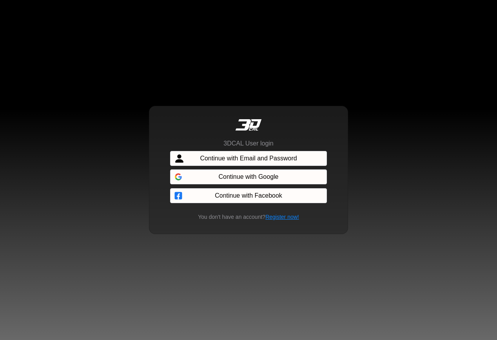 The height and width of the screenshot is (340, 497). I want to click on a: Register now!, so click(282, 217).